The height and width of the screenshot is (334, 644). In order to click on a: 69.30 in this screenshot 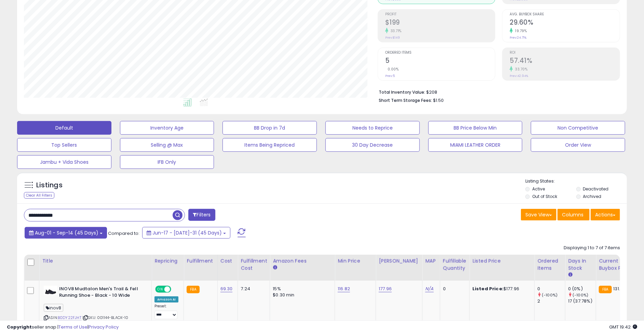, I will do `click(227, 289)`.